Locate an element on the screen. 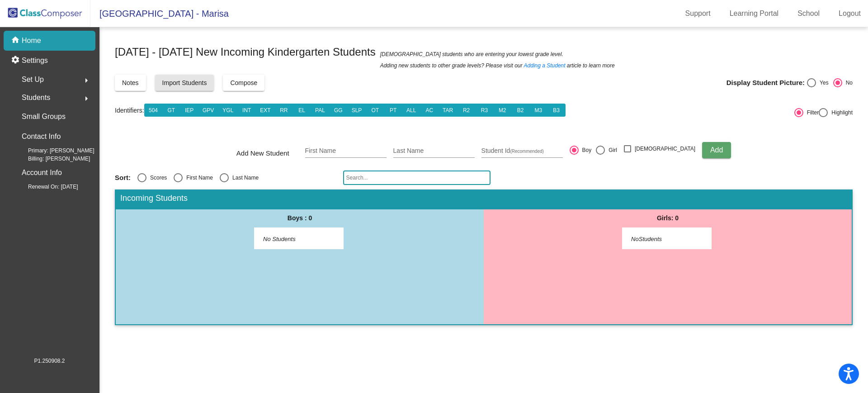 The height and width of the screenshot is (393, 868). span: Notes is located at coordinates (130, 83).